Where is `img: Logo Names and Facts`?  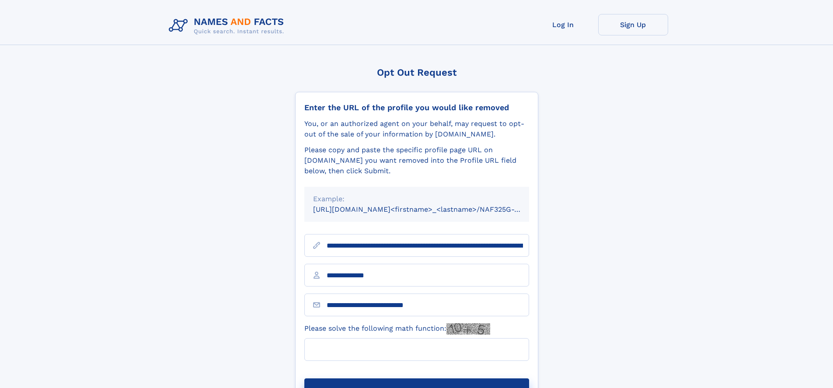
img: Logo Names and Facts is located at coordinates (228, 26).